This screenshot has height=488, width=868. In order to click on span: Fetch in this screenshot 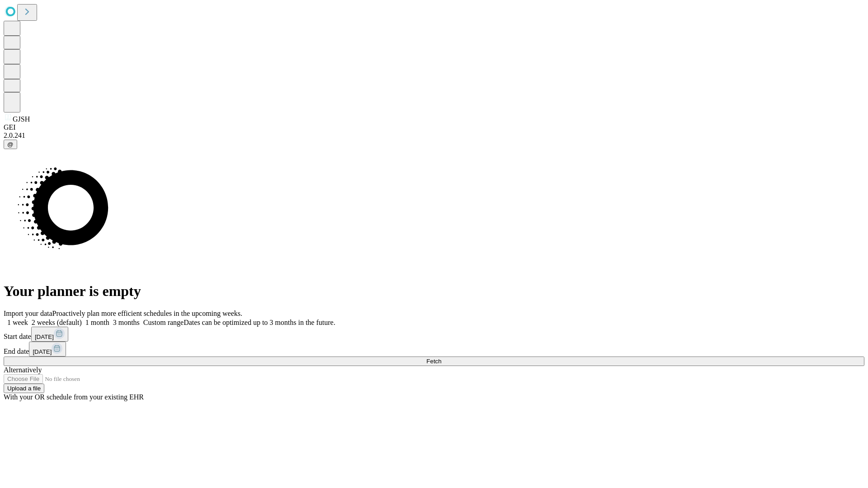, I will do `click(433, 361)`.